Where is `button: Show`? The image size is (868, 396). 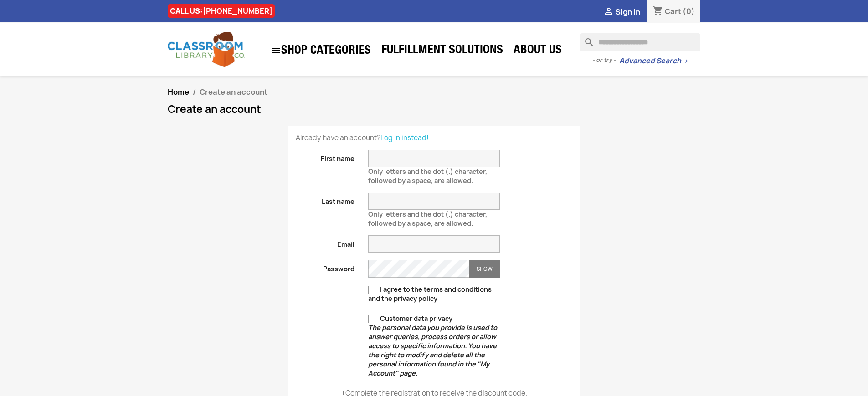 button: Show is located at coordinates (484, 269).